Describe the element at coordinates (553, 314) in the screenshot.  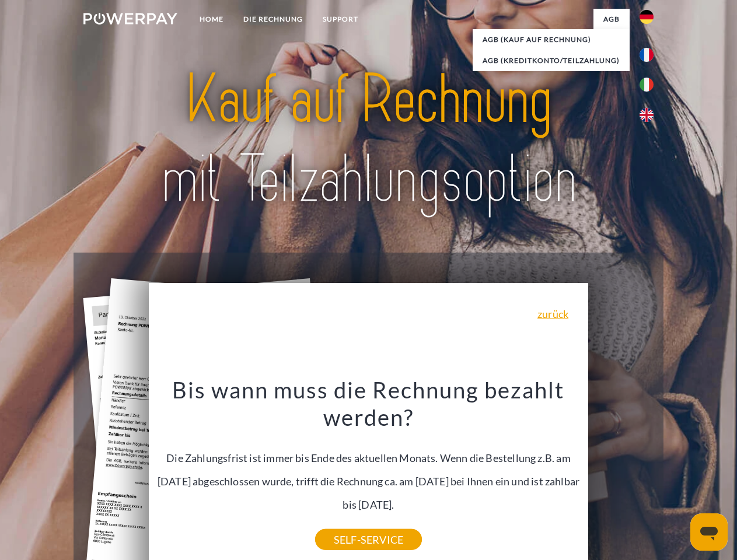
I see `a: zurück` at that location.